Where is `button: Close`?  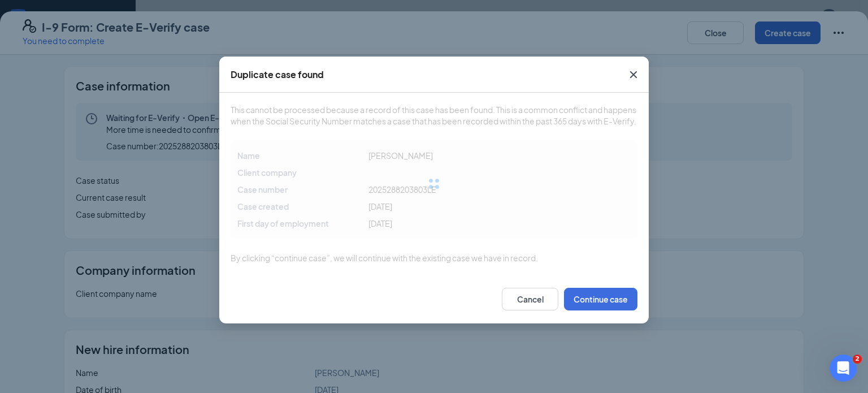 button: Close is located at coordinates (634, 74).